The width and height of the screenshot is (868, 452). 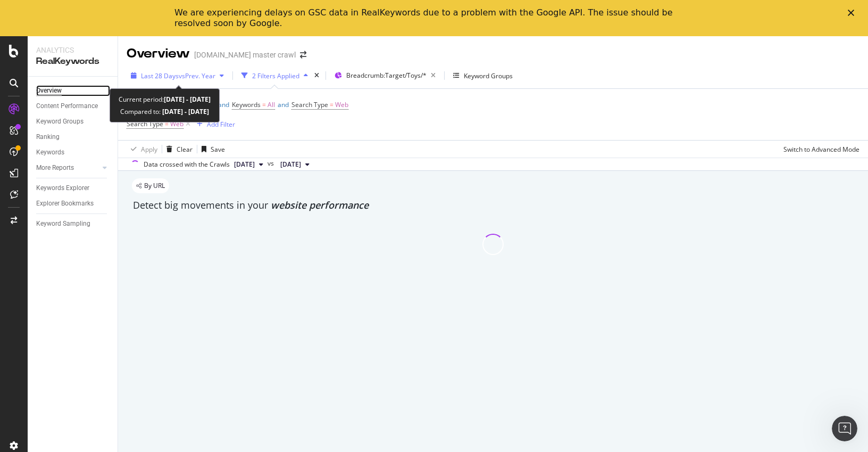 What do you see at coordinates (271, 105) in the screenshot?
I see `span: All` at bounding box center [271, 105].